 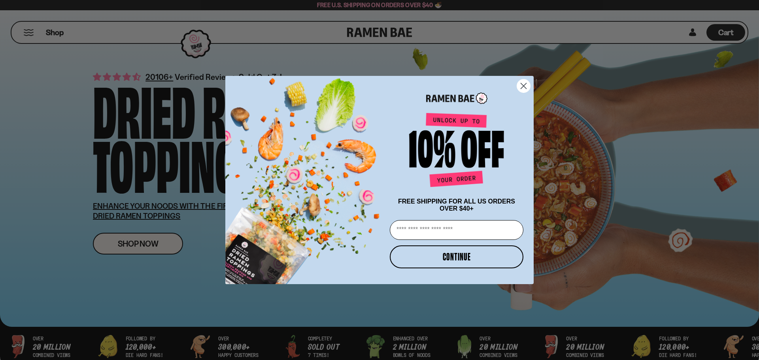 What do you see at coordinates (523, 86) in the screenshot?
I see `button: Close dialog` at bounding box center [523, 86].